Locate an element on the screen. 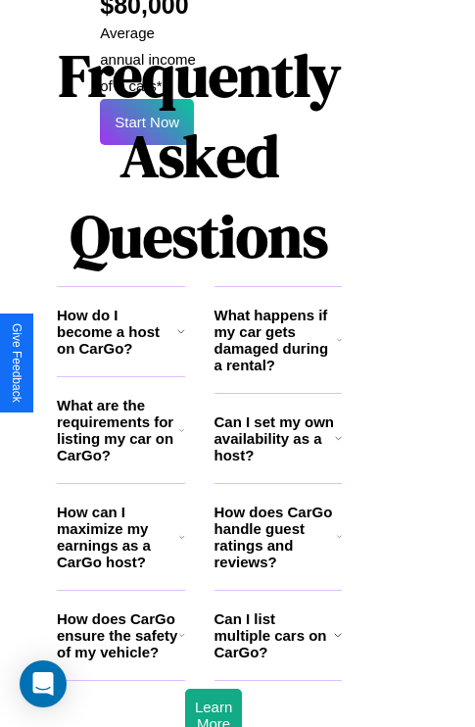 Image resolution: width=475 pixels, height=727 pixels. h3: What happens if my car gets damaged during a rental? is located at coordinates (275, 340).